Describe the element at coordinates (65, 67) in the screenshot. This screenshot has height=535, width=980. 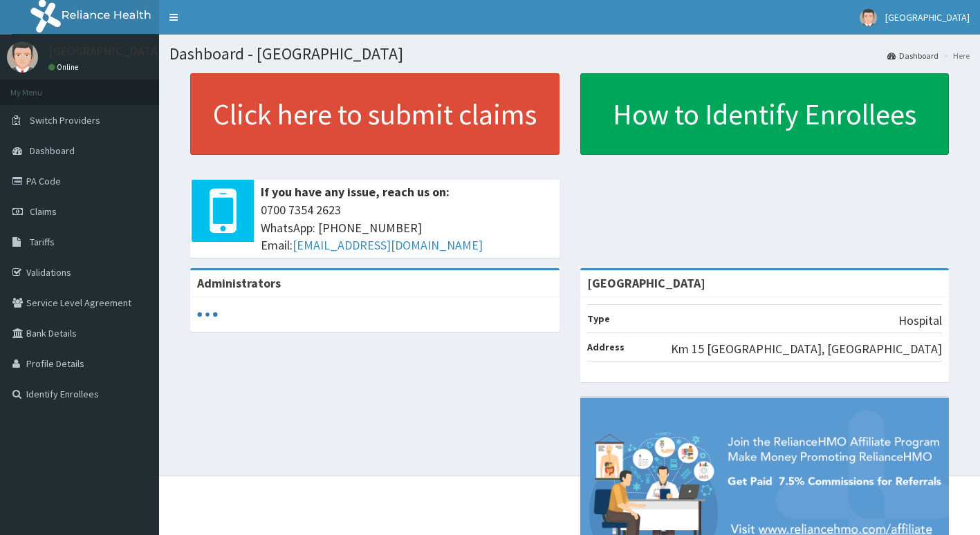
I see `a: Online` at that location.